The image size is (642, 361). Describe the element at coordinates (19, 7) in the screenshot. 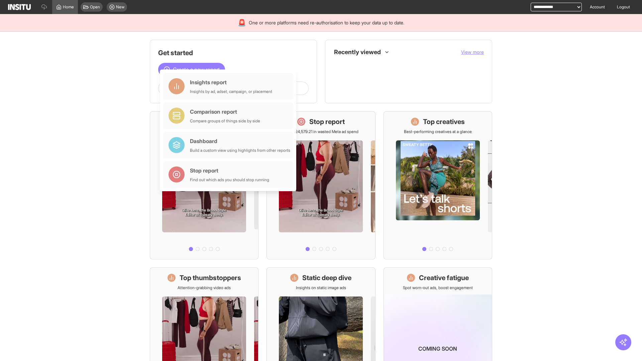

I see `img: Logo` at that location.